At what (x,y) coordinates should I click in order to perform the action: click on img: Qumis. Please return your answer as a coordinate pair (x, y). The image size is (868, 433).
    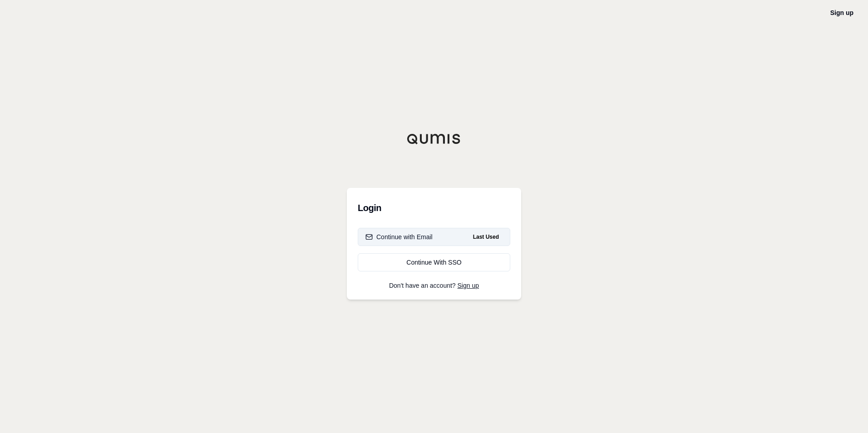
    Looking at the image, I should click on (434, 138).